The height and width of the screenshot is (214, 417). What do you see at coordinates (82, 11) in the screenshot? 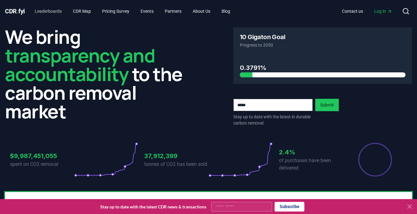
I see `a: CDR Map` at bounding box center [82, 11].